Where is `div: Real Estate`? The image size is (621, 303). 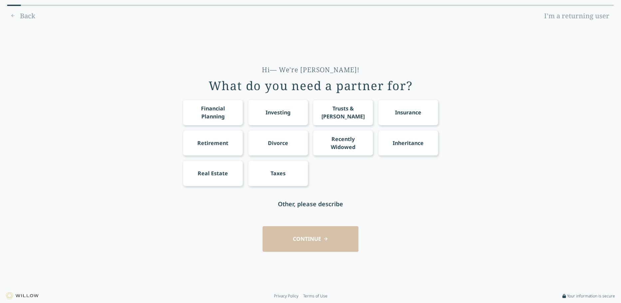
div: Real Estate is located at coordinates (213, 173).